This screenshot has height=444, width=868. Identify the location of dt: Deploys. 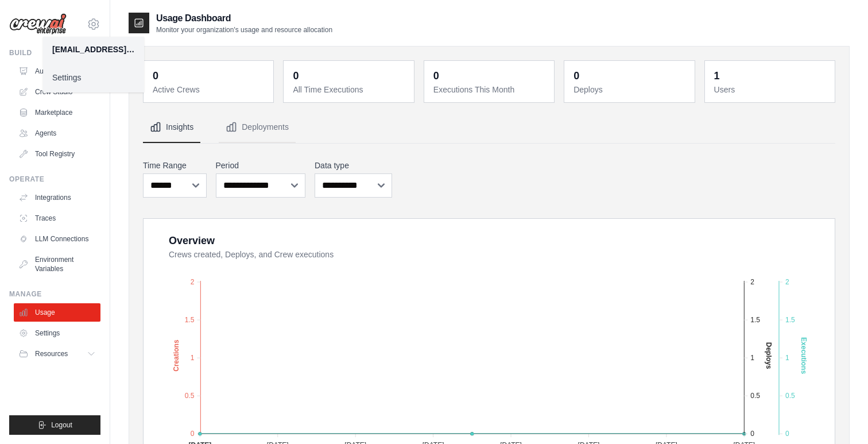
(631, 90).